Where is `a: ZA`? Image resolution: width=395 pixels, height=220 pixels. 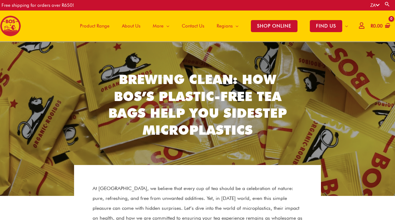 a: ZA is located at coordinates (375, 5).